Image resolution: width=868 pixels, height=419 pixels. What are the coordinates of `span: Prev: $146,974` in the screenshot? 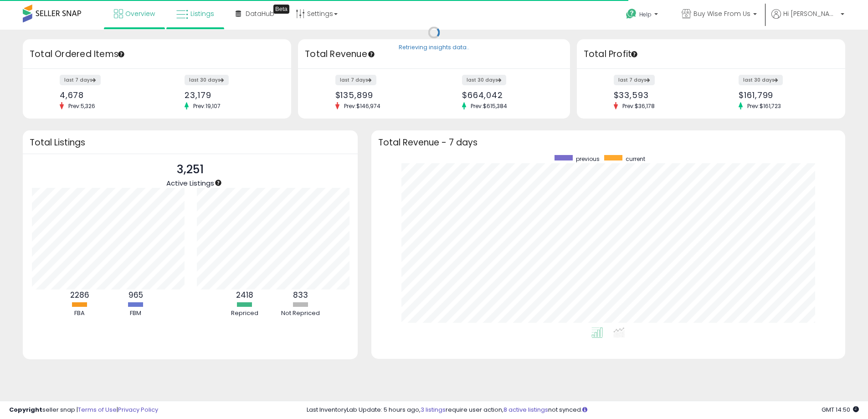 It's located at (362, 106).